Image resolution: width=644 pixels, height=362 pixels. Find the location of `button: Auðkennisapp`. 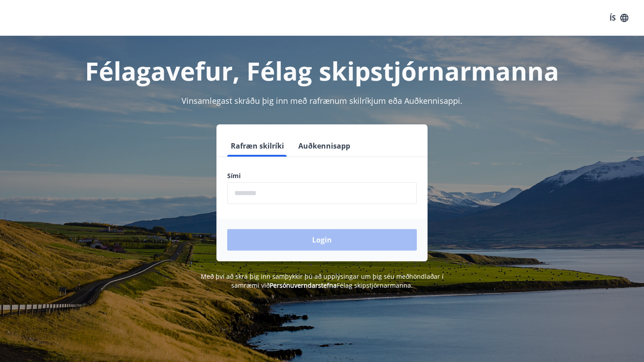

button: Auðkennisapp is located at coordinates (324, 146).